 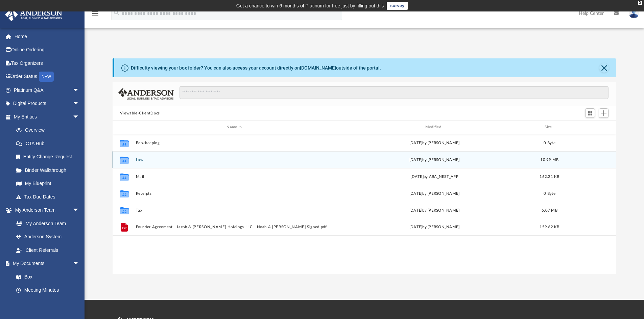 What do you see at coordinates (47, 90) in the screenshot?
I see `a: Platinum Q&Aarrow_drop_down` at bounding box center [47, 90].